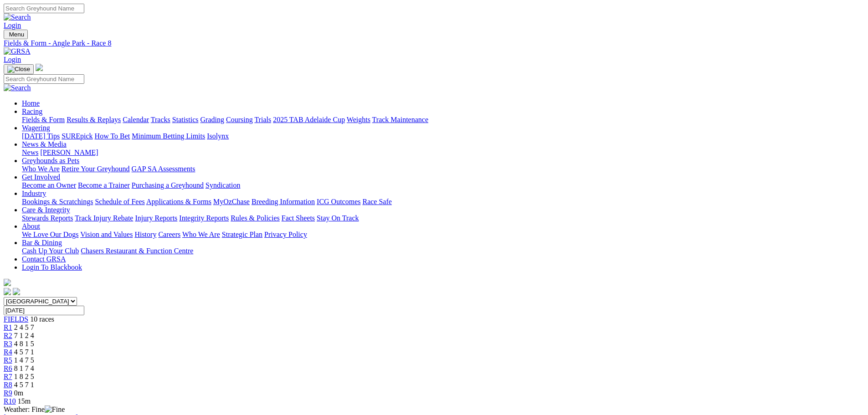  What do you see at coordinates (42, 319) in the screenshot?
I see `span: 10 races` at bounding box center [42, 319].